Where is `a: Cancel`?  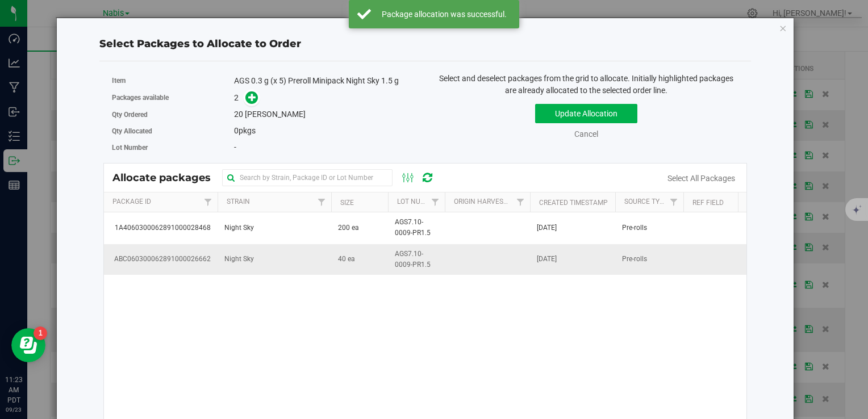
a: Cancel is located at coordinates (586, 134).